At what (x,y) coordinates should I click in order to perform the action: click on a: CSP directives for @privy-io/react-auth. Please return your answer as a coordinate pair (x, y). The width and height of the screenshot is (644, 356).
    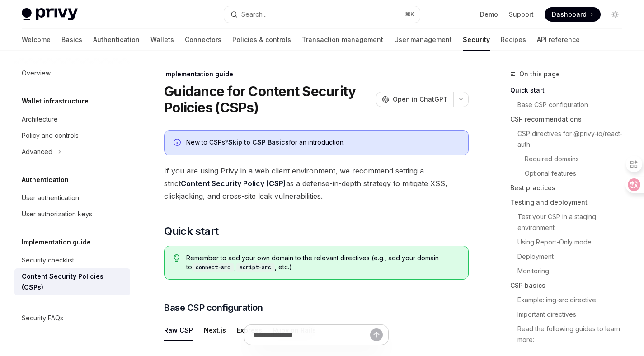
    Looking at the image, I should click on (570, 139).